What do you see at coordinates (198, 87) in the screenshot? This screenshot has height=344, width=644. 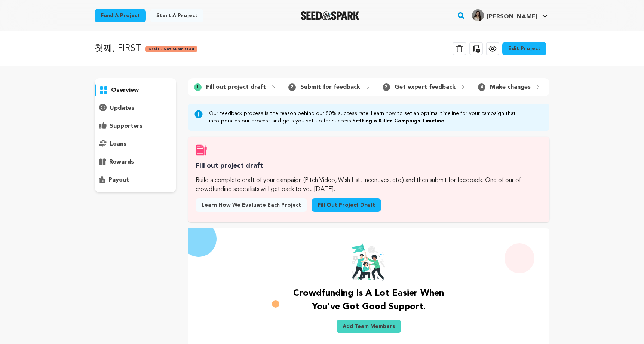 I see `span: 1` at bounding box center [198, 87].